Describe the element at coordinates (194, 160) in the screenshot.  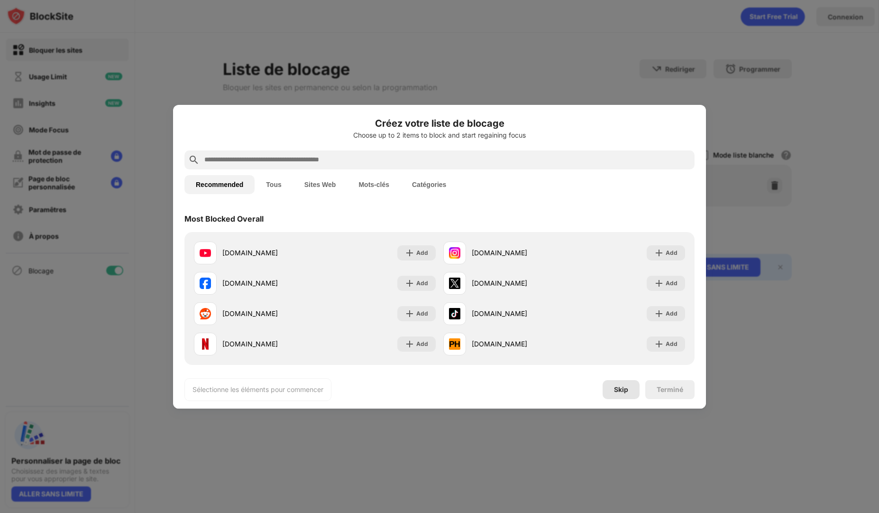
I see `img: search.svg` at that location.